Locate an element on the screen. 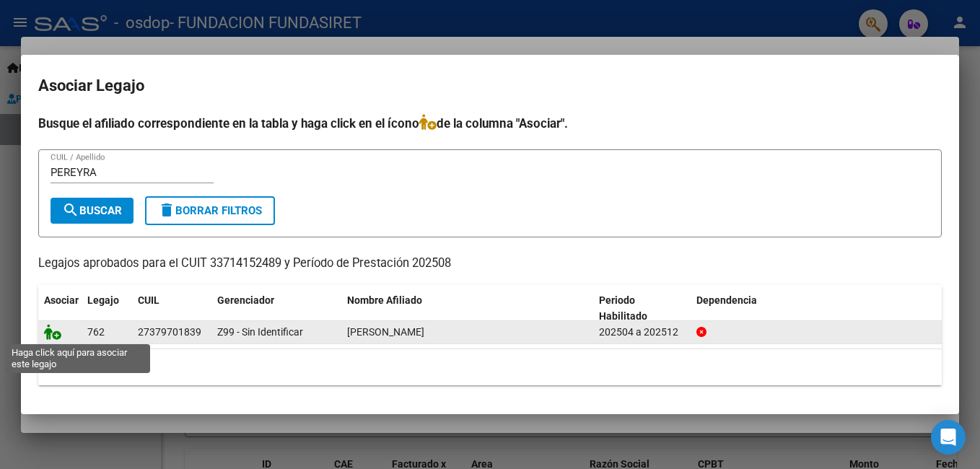 The height and width of the screenshot is (469, 980). button: Buscar is located at coordinates (91, 210).